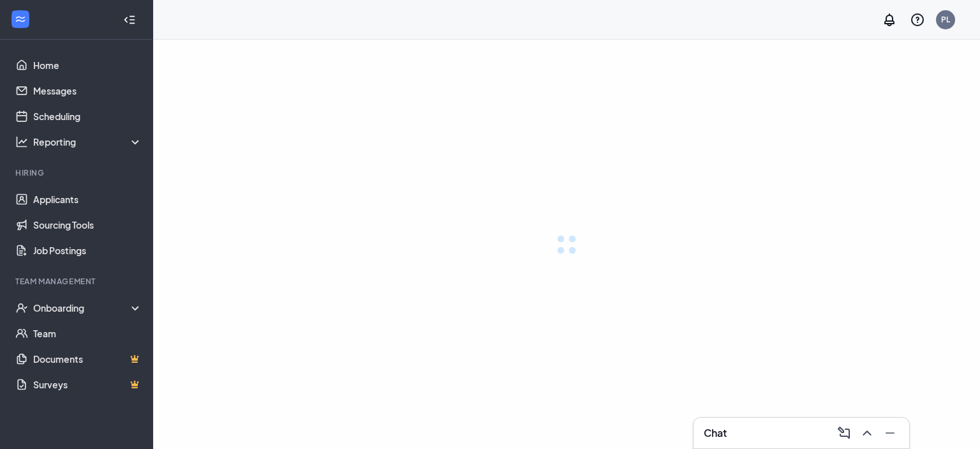 This screenshot has height=449, width=980. Describe the element at coordinates (918, 20) in the screenshot. I see `svg: QuestionInfo` at that location.